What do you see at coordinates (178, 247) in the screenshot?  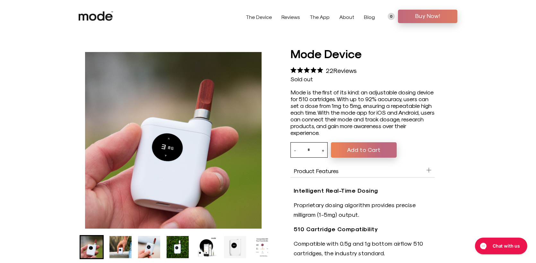 I see `li: Go to slide 4` at bounding box center [178, 247].